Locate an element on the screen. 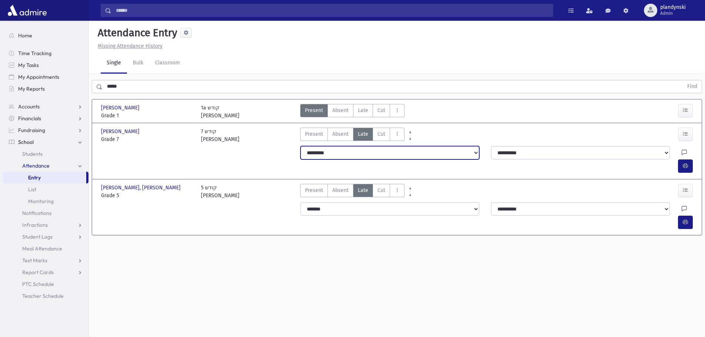 The width and height of the screenshot is (705, 337). img: AdmirePro is located at coordinates (27, 10).